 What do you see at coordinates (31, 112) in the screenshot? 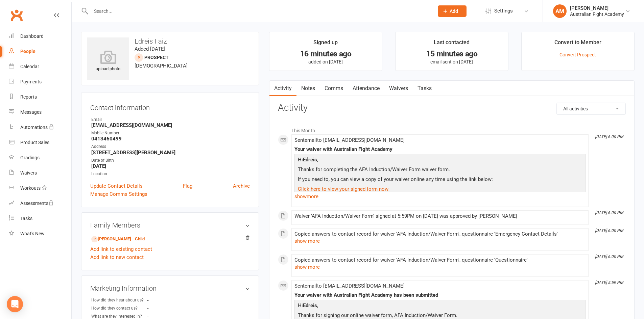
I see `div: Messages` at bounding box center [31, 112].